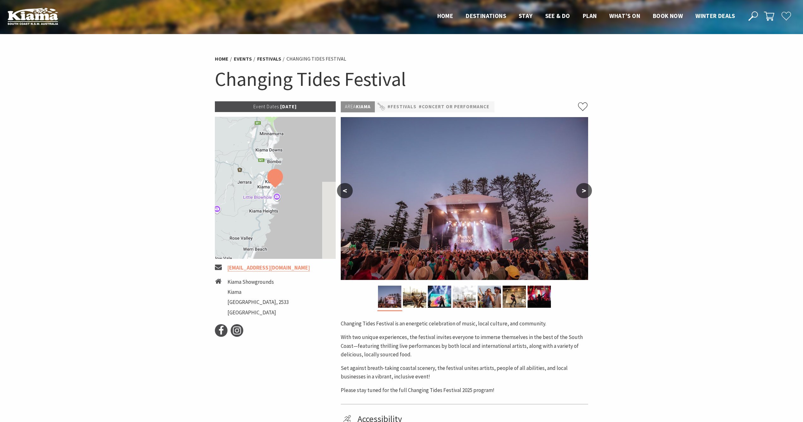 The width and height of the screenshot is (803, 422). Describe the element at coordinates (465, 390) in the screenshot. I see `p: Please stay tuned for the full Changing Tides Festival 2025 program!` at that location.